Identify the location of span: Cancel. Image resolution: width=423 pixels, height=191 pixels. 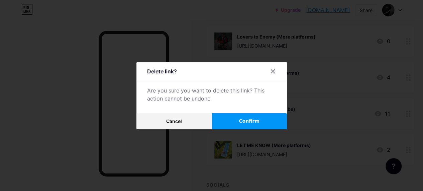
(174, 121).